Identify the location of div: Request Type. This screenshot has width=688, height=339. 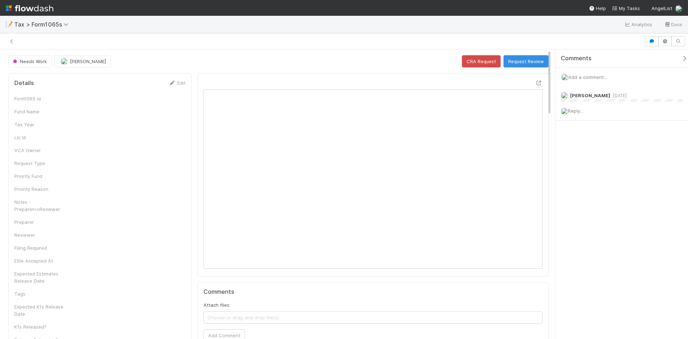
(41, 163).